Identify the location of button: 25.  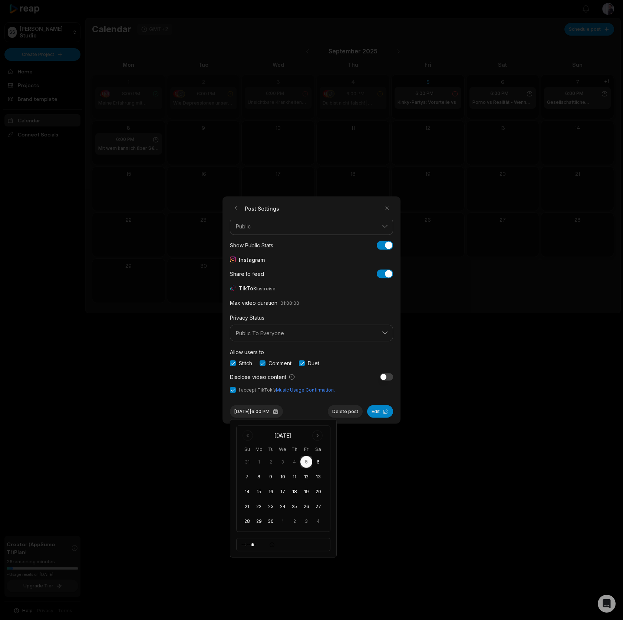
(294, 507).